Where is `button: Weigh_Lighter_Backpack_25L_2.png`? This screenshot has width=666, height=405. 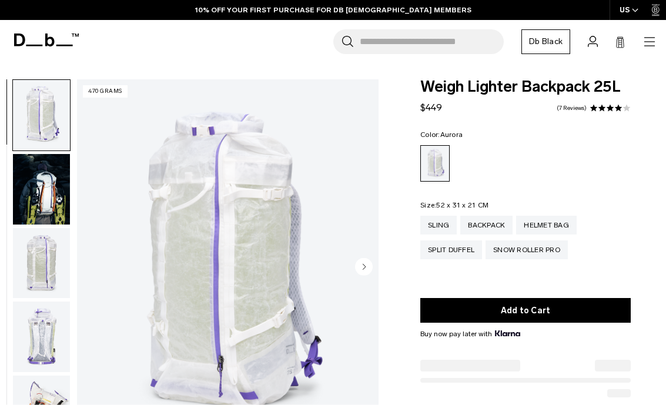 button: Weigh_Lighter_Backpack_25L_2.png is located at coordinates (41, 264).